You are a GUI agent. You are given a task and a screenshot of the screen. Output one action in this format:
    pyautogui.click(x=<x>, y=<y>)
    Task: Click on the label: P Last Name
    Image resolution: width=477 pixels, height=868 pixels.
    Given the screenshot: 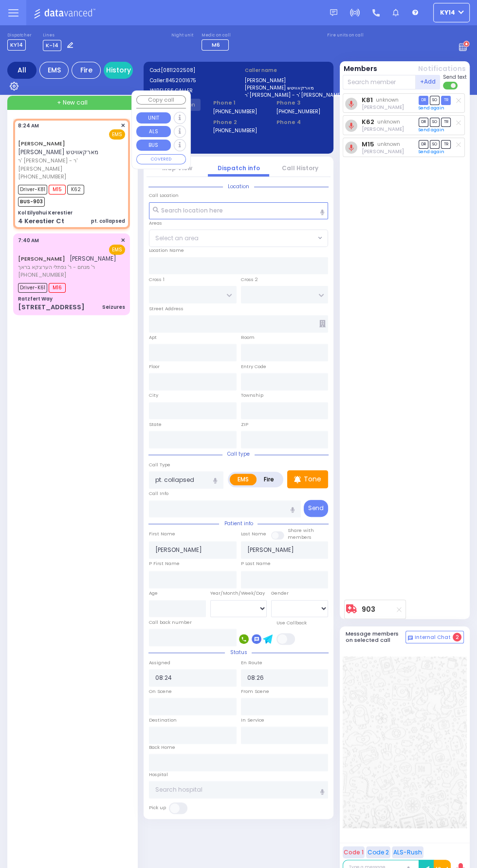 What is the action you would take?
    pyautogui.click(x=256, y=563)
    